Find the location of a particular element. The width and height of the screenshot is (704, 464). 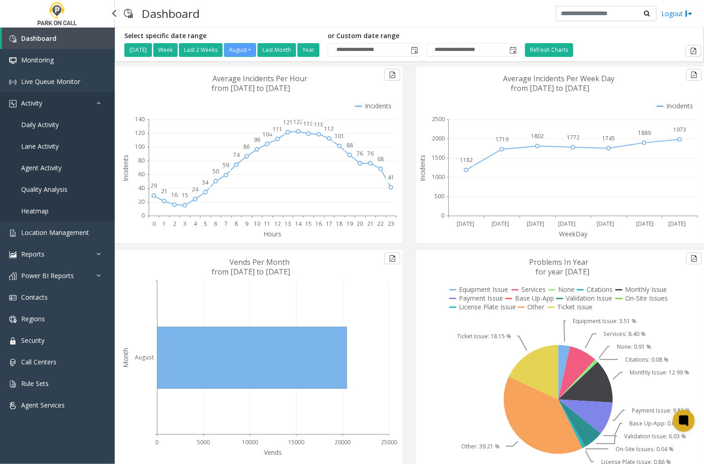

span: Monitoring is located at coordinates (37, 60).